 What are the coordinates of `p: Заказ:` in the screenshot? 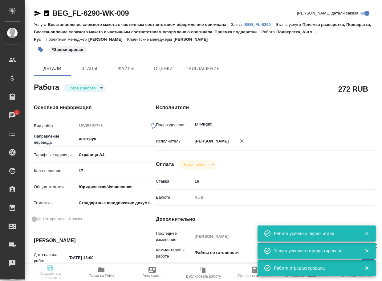 It's located at (238, 24).